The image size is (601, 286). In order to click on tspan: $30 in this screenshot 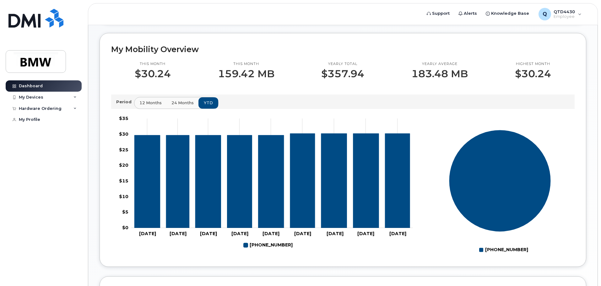, I will do `click(124, 134)`.